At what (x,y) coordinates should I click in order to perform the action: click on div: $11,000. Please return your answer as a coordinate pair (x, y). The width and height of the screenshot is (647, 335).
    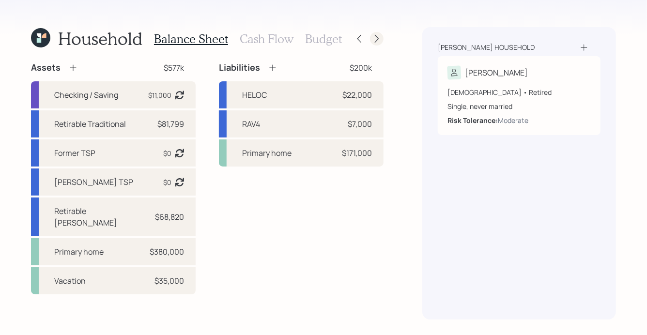
    Looking at the image, I should click on (160, 95).